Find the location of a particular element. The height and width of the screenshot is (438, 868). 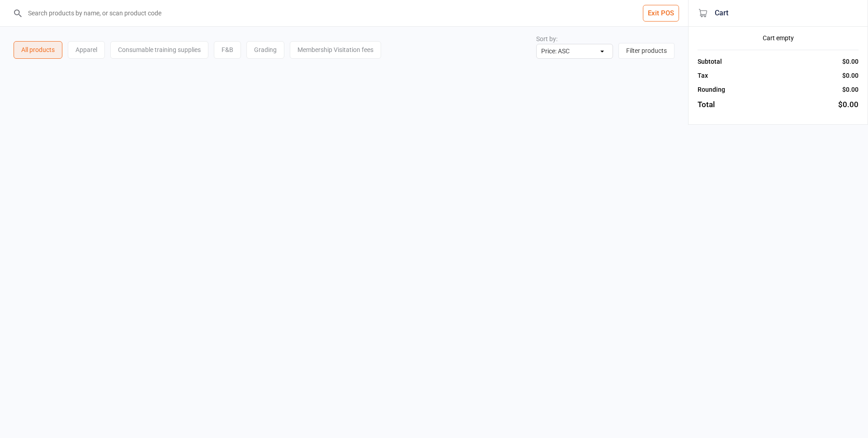

div: Rounding is located at coordinates (711, 90).